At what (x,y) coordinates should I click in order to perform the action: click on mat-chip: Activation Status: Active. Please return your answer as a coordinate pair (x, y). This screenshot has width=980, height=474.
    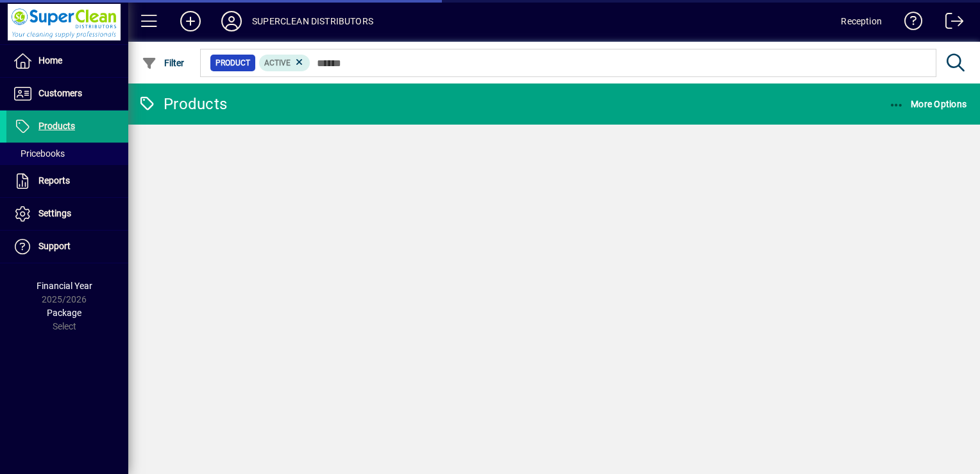
    Looking at the image, I should click on (285, 63).